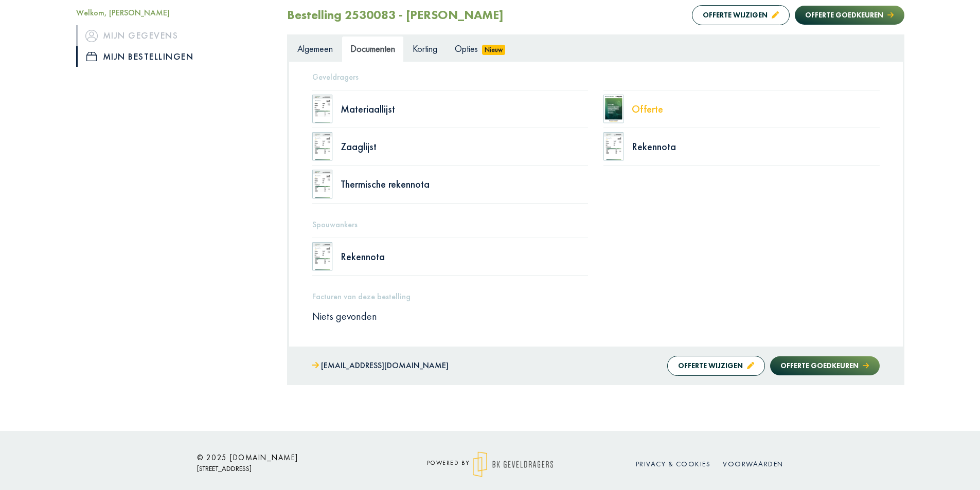 The width and height of the screenshot is (980, 490). Describe the element at coordinates (174, 56) in the screenshot. I see `a: iconMijn bestellingen` at that location.